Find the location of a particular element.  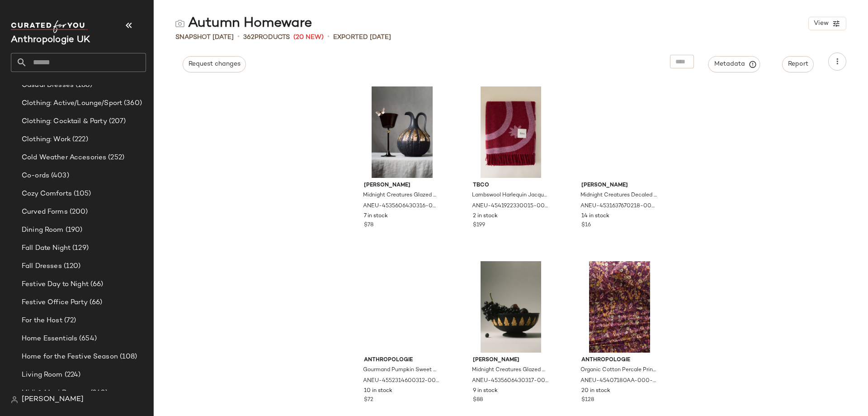

span: ANEU-4535606430317-000-001 is located at coordinates (510, 381).